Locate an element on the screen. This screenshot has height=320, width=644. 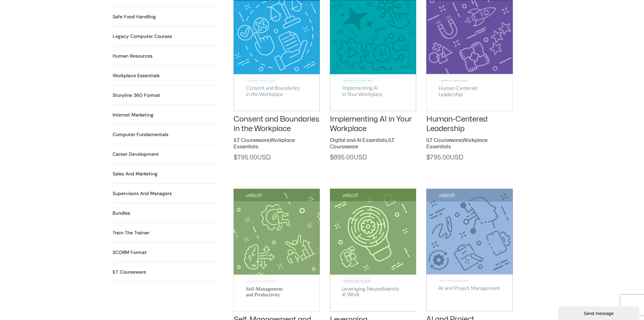
a: Implementing AI in Your Workplace is located at coordinates (371, 124).